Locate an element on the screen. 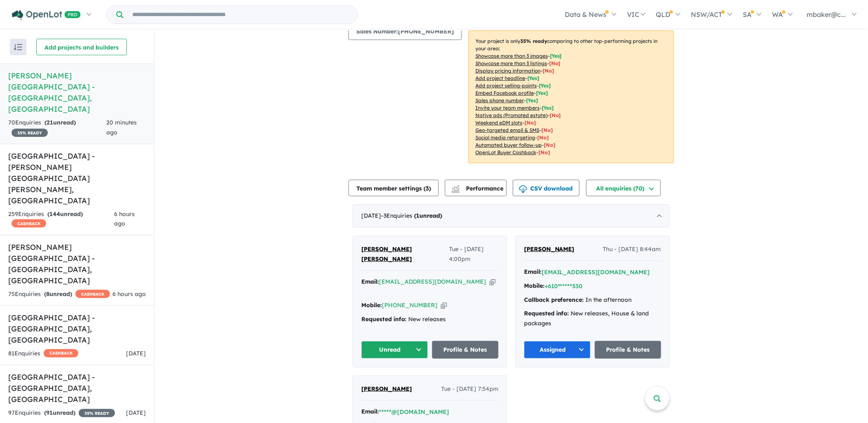 The image size is (868, 423). img: sort.svg is located at coordinates (18, 47).